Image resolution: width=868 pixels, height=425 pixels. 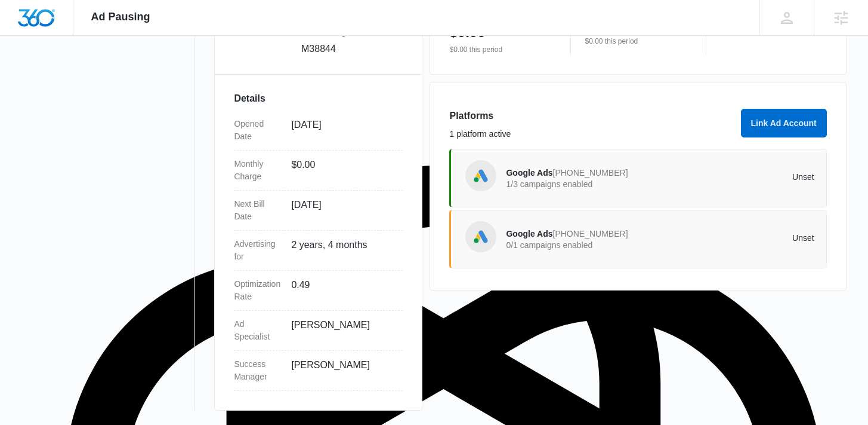 I want to click on p: 1/3 campaigns enabled, so click(x=583, y=184).